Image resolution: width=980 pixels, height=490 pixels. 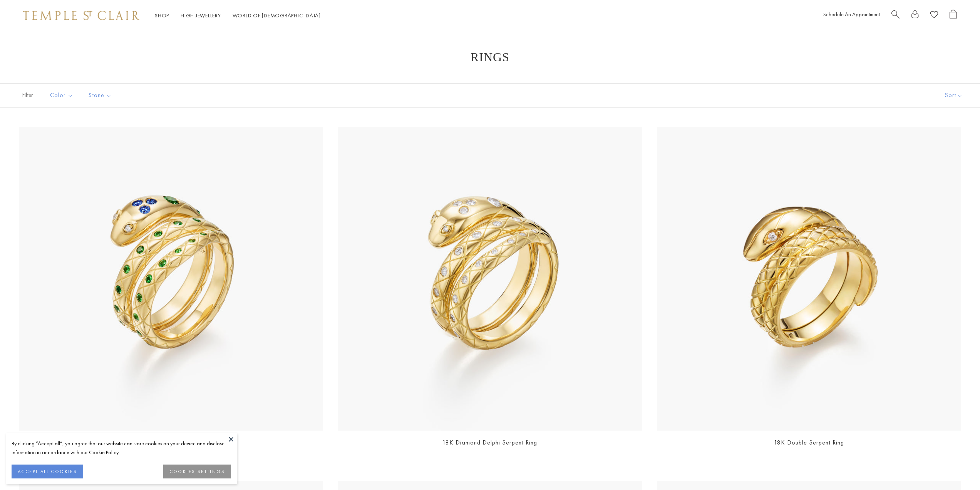 I want to click on img: R31835-SERPENT, so click(x=490, y=279).